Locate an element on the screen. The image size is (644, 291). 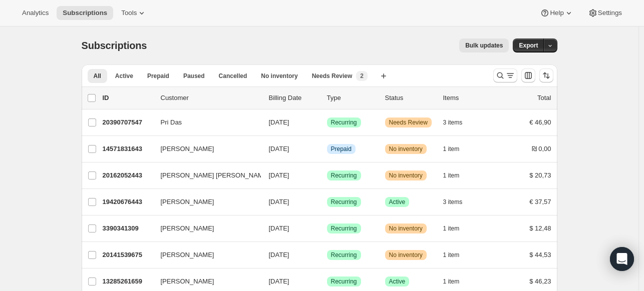
button: Help is located at coordinates (556, 13).